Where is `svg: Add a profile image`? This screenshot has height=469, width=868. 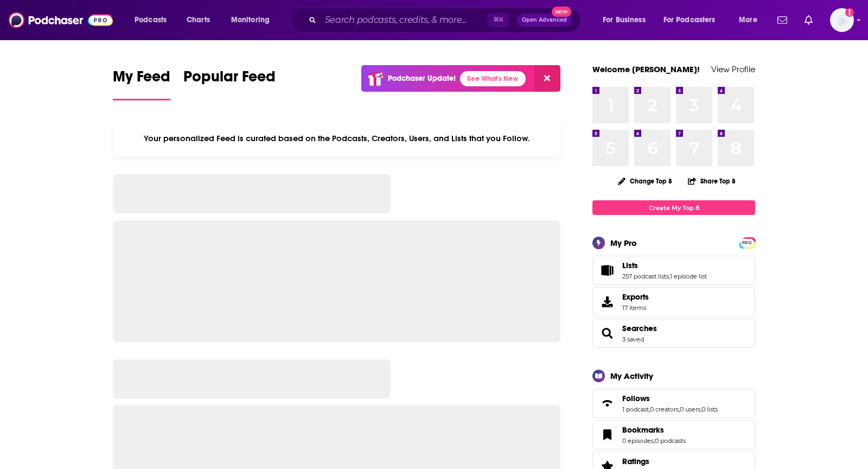
svg: Add a profile image is located at coordinates (850, 12).